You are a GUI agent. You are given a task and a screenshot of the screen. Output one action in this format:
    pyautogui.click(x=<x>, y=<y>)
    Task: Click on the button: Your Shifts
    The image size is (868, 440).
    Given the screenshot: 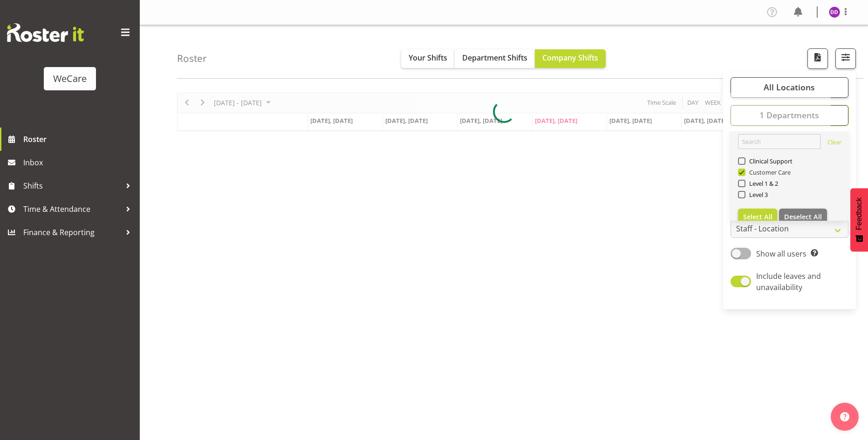 What is the action you would take?
    pyautogui.click(x=428, y=58)
    